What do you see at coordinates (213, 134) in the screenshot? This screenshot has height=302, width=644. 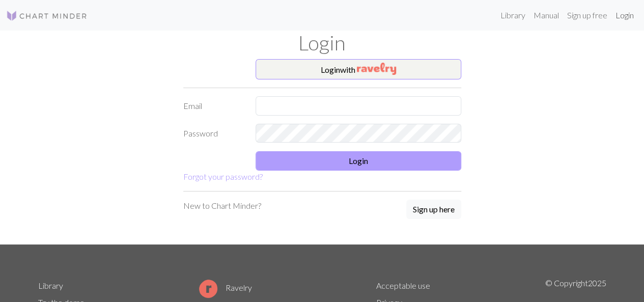 I see `label: Password` at bounding box center [213, 134].